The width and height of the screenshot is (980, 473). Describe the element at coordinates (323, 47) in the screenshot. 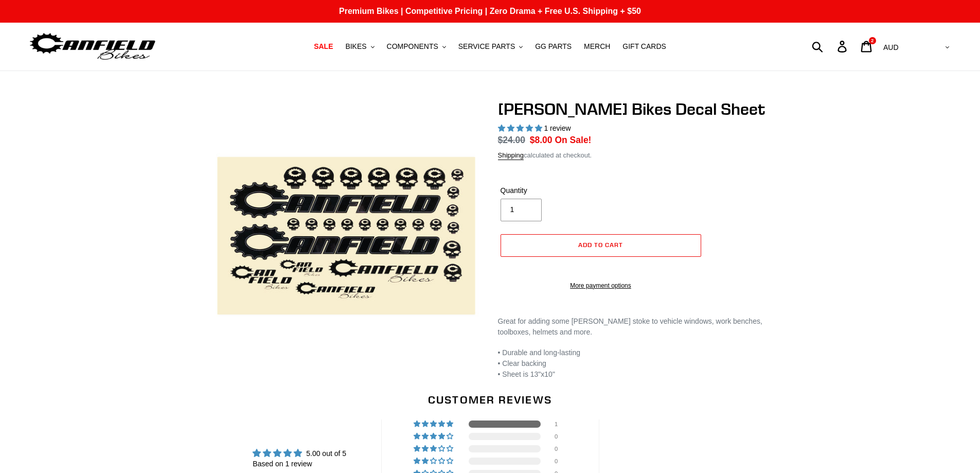

I see `a: SALE` at that location.